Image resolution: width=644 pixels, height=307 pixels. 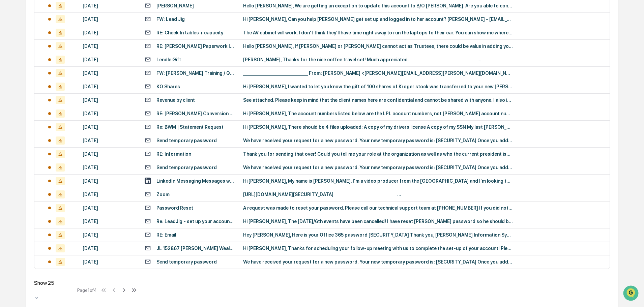 I want to click on div: Page 1 of 4, so click(x=87, y=290).